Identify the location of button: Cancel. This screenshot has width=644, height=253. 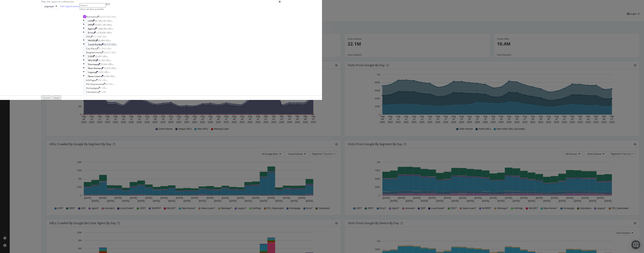
(46, 98).